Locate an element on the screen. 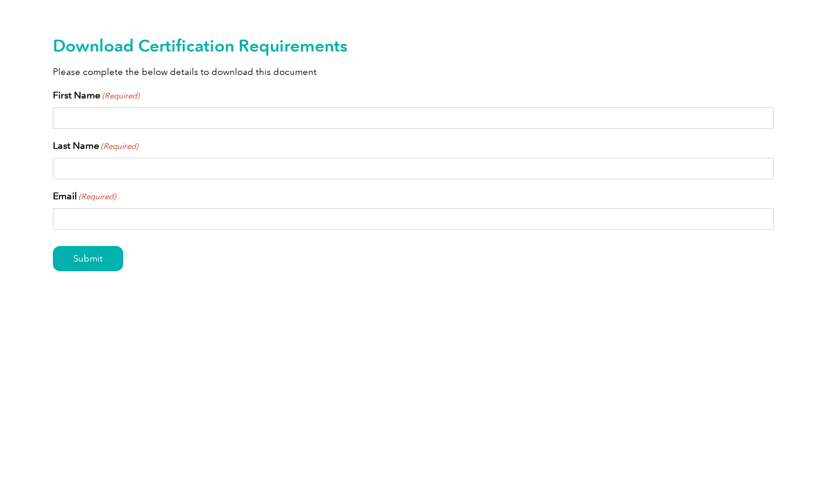 This screenshot has width=826, height=504. label: Last Name is located at coordinates (95, 146).